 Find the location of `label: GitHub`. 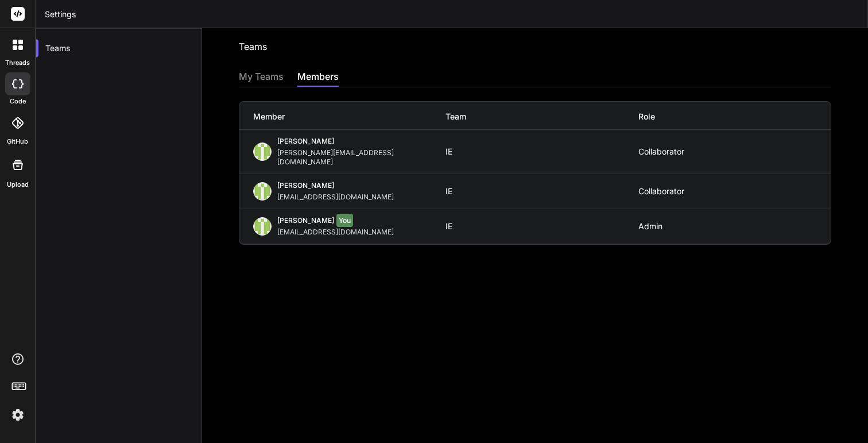

label: GitHub is located at coordinates (17, 141).